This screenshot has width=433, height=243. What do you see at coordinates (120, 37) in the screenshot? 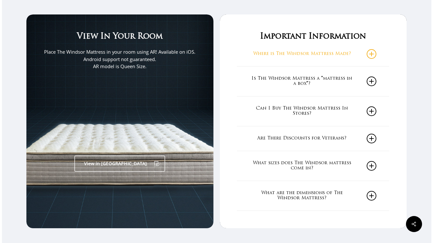
I see `h3: View In Your Room` at bounding box center [120, 37].